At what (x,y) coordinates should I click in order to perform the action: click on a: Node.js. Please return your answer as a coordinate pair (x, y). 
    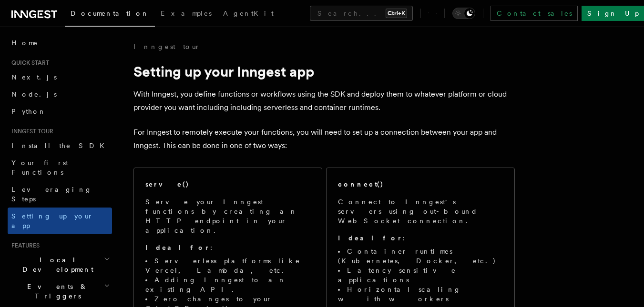
    Looking at the image, I should click on (60, 94).